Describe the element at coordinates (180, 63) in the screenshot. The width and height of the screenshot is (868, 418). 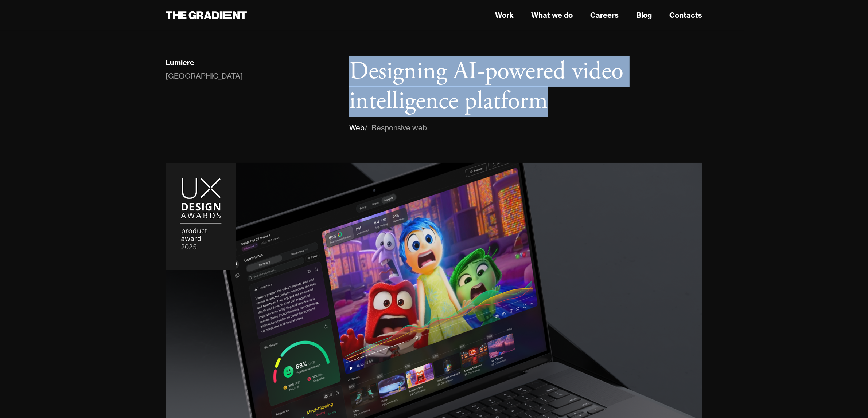
I see `div: Lumiere` at that location.